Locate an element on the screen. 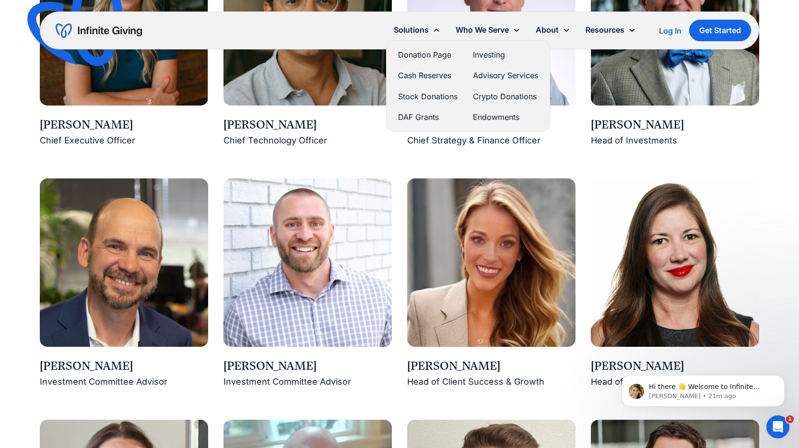 Image resolution: width=799 pixels, height=448 pixels. a: DAF Grants is located at coordinates (428, 117).